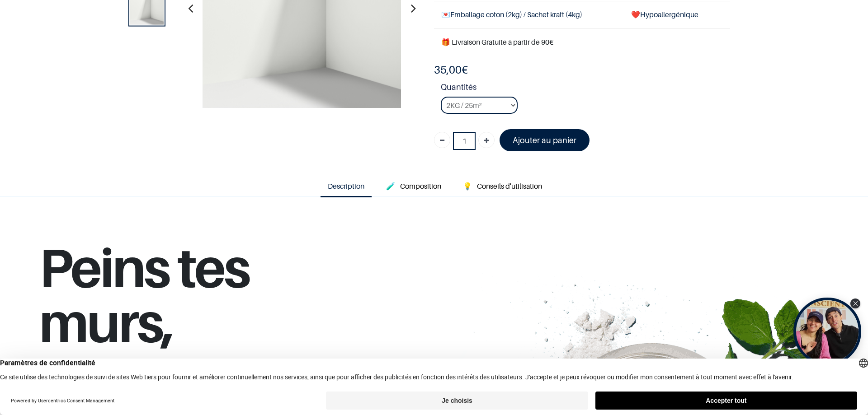 Image resolution: width=868 pixels, height=415 pixels. What do you see at coordinates (213, 301) in the screenshot?
I see `h1: Peins tes murs,` at bounding box center [213, 301].